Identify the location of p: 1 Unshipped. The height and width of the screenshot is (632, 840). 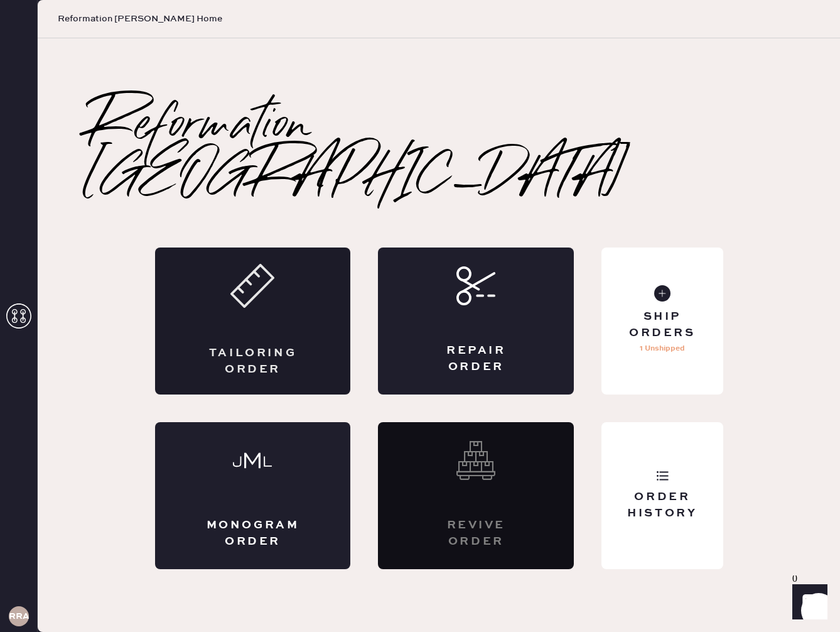
(662, 348).